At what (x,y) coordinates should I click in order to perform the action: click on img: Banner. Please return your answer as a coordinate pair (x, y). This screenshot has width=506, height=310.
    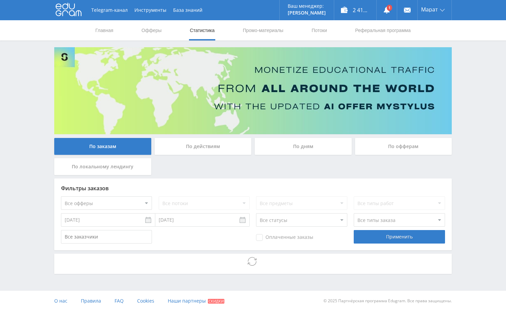
    Looking at the image, I should click on (253, 91).